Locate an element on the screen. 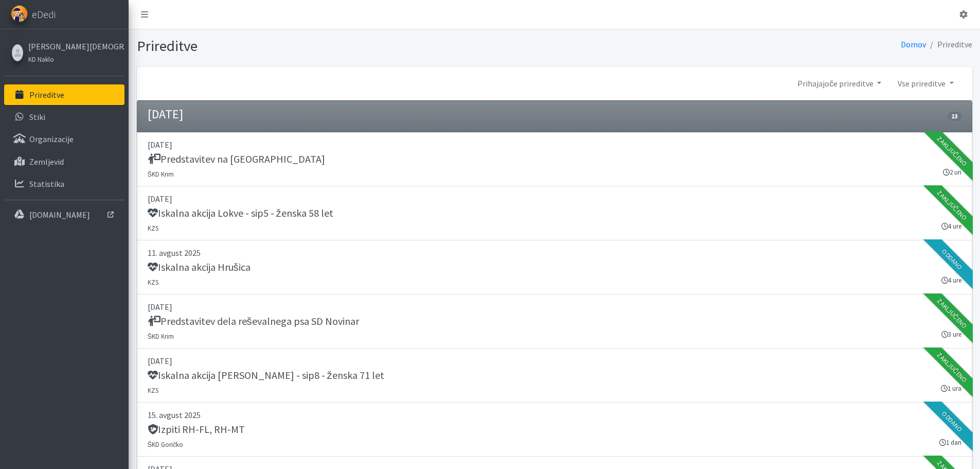  h5: Iskalna akcija Lokve - sip5 - ženska 58 let is located at coordinates (240, 213).